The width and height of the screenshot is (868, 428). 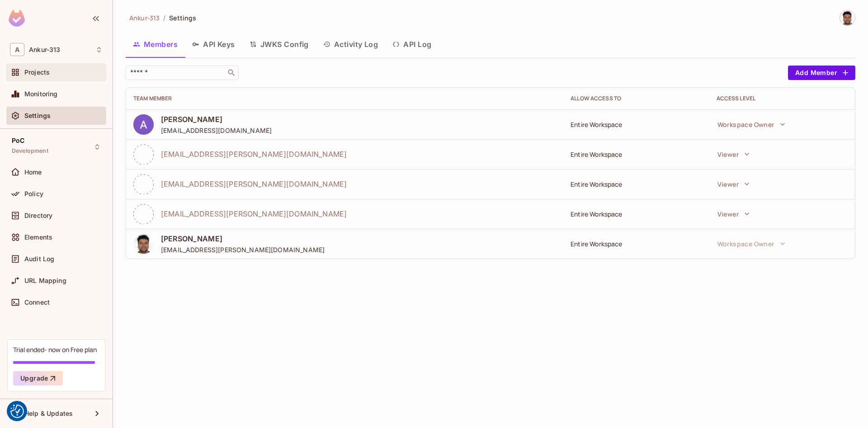 I want to click on div: Access Level, so click(x=782, y=99).